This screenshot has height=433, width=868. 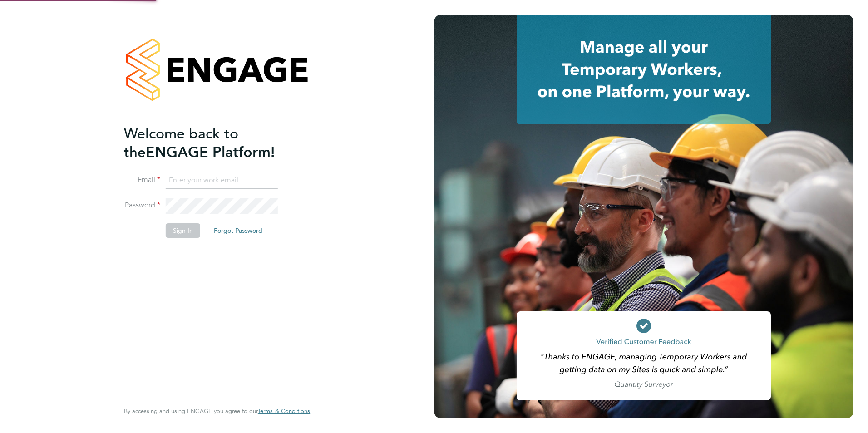 What do you see at coordinates (212, 143) in the screenshot?
I see `h2: ENGAGE Platform!` at bounding box center [212, 143].